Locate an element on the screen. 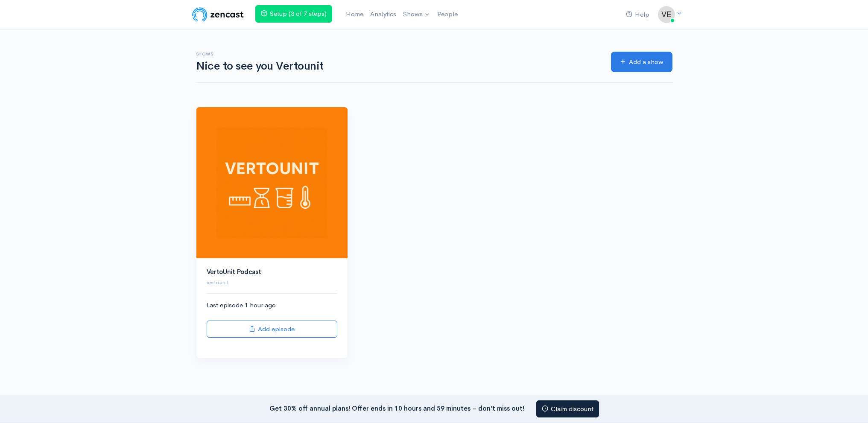 The image size is (868, 423). a: Add a show is located at coordinates (642, 61).